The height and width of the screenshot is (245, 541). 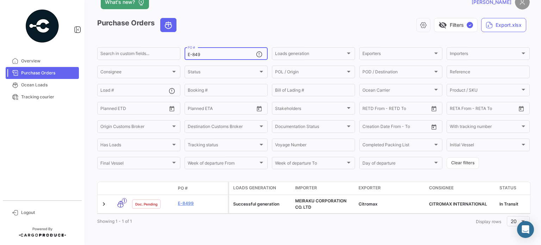 I want to click on span: Origin Customs Broker, so click(x=136, y=128).